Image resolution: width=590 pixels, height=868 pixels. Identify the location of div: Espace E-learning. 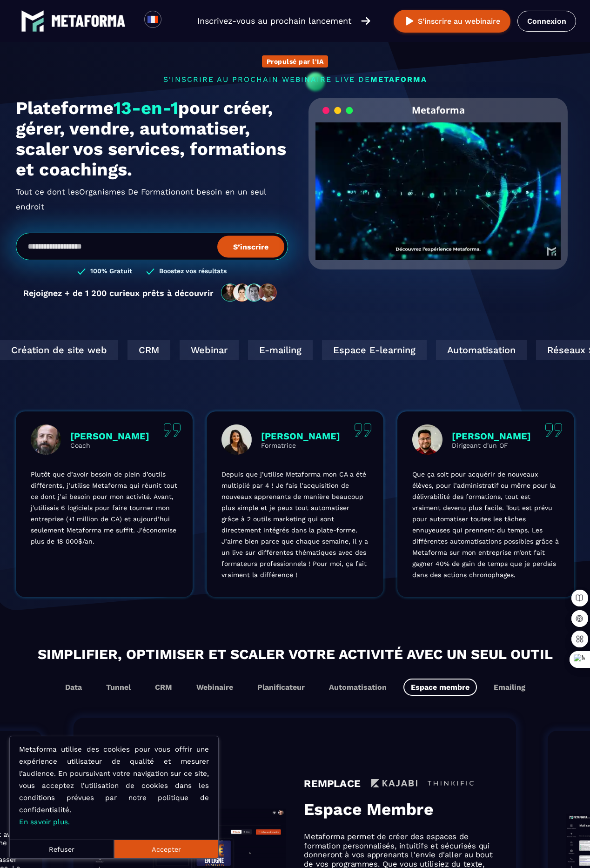
(371, 350).